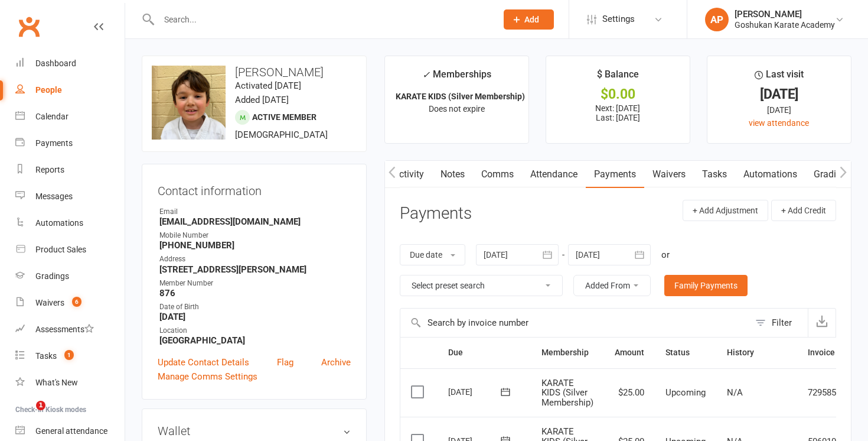 The image size is (868, 441). Describe the element at coordinates (532, 19) in the screenshot. I see `span: Add` at that location.